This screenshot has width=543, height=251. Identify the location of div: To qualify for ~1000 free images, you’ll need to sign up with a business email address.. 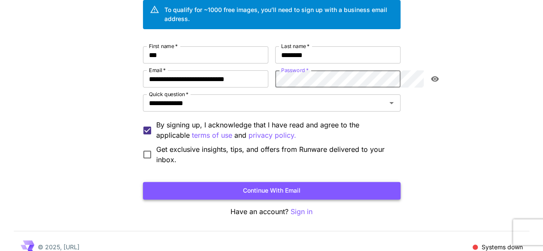
(279, 14).